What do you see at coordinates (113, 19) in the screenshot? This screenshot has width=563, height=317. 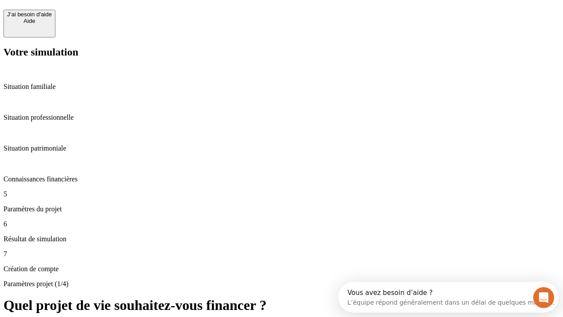 I see `div: L’équipe répond généralement dans un délai de quelques minutes.` at bounding box center [113, 19].